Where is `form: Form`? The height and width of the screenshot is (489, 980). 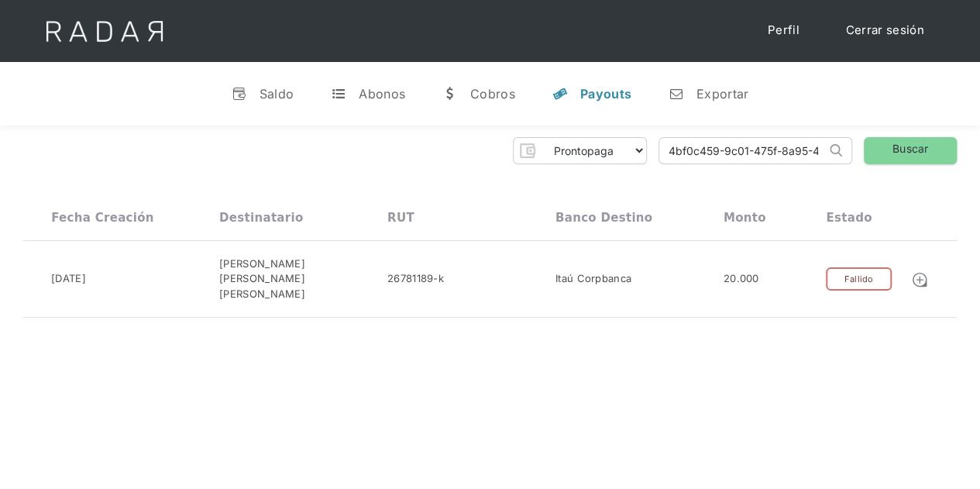 form: Form is located at coordinates (580, 150).